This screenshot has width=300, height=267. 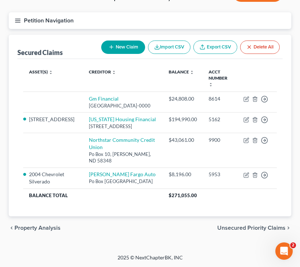 I want to click on a: Asset(s) unfold_more, so click(x=41, y=72).